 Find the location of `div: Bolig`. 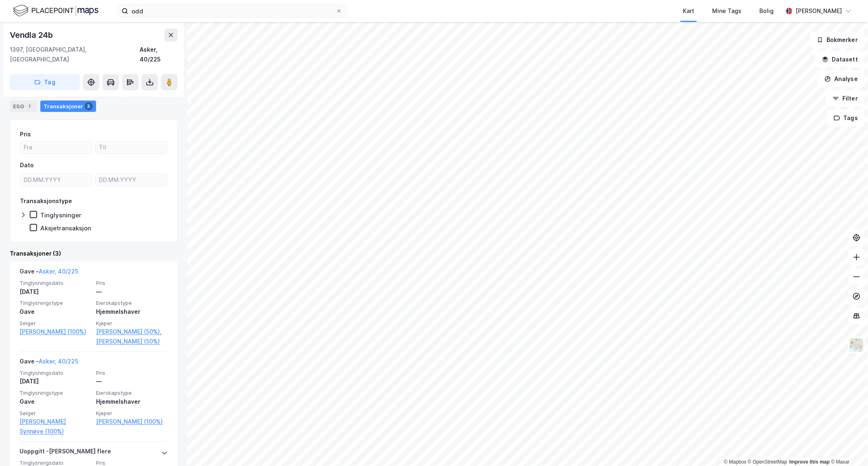

div: Bolig is located at coordinates (766, 11).